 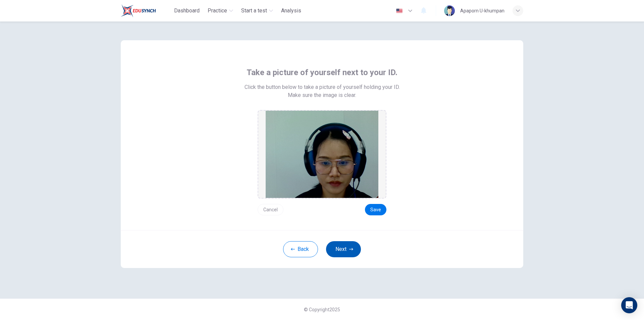 I want to click on div: Open Intercom Messenger, so click(x=629, y=305).